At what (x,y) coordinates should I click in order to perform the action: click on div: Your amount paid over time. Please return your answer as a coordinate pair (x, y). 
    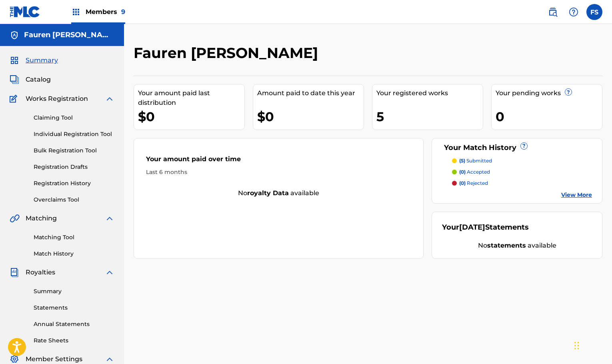
    Looking at the image, I should click on (278, 161).